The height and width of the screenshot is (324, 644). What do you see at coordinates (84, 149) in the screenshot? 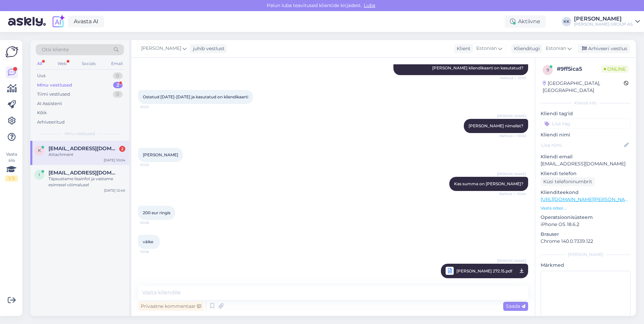
I see `span: kyllike8@gmail.com` at bounding box center [84, 149].